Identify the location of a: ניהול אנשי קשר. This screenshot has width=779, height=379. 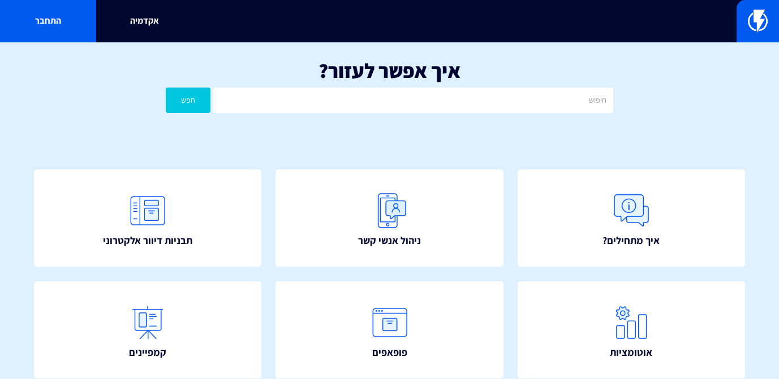
(389, 218).